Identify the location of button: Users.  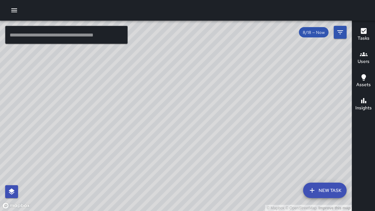
(363, 58).